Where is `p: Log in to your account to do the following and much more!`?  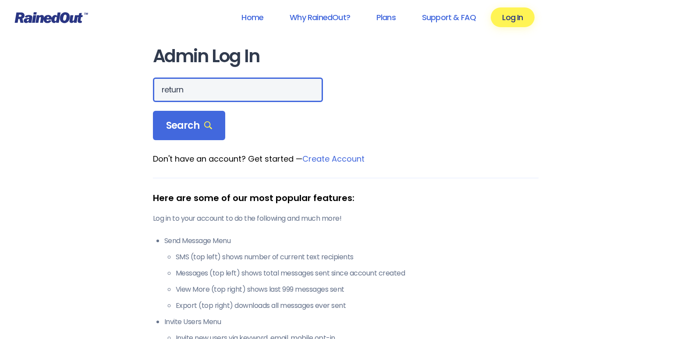 p: Log in to your account to do the following and much more! is located at coordinates (346, 219).